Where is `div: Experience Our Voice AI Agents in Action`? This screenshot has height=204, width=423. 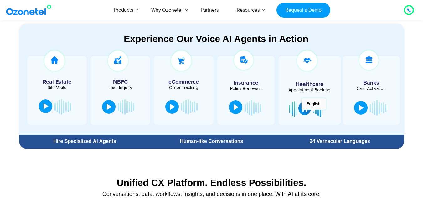
div: Experience Our Voice AI Agents in Action is located at coordinates (216, 39).